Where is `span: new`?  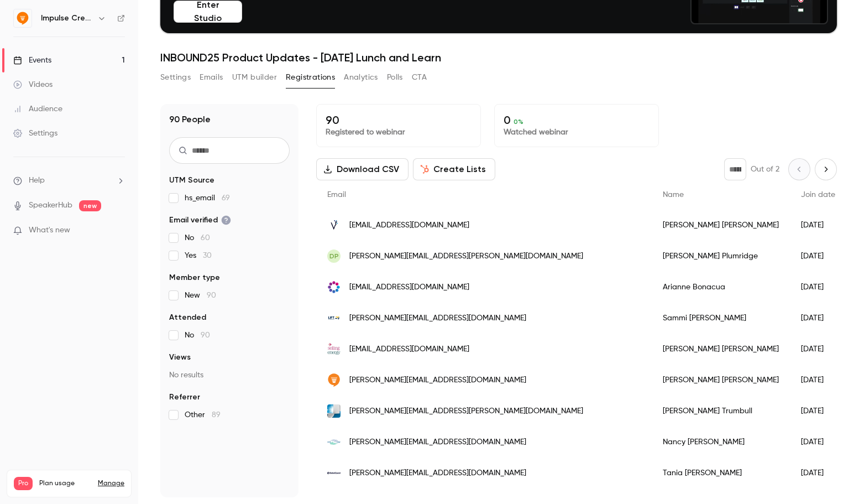
span: new is located at coordinates (90, 206).